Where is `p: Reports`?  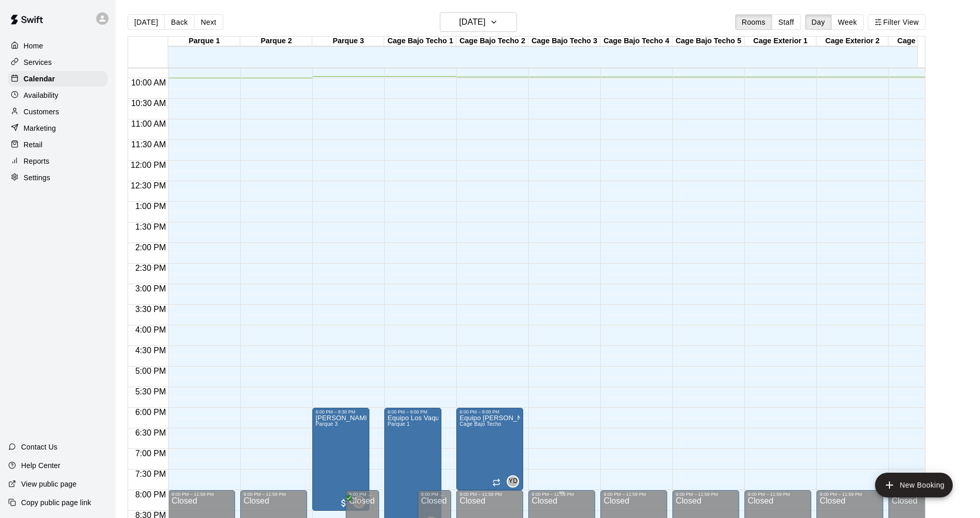 p: Reports is located at coordinates (36, 161).